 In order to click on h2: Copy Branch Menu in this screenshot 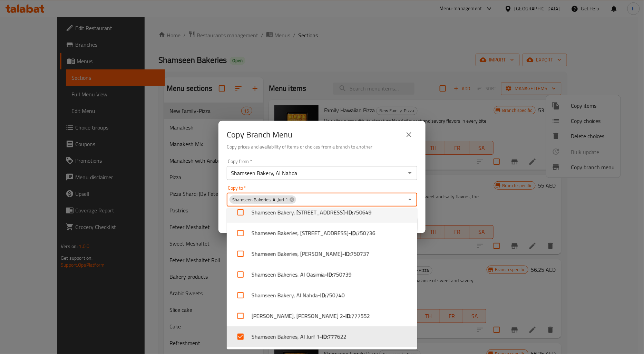, I will do `click(259, 135)`.